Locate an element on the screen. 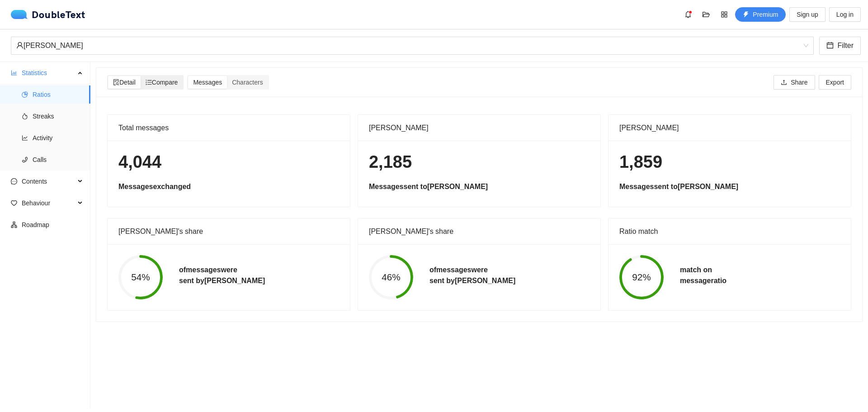 This screenshot has width=868, height=412. span: Calls is located at coordinates (58, 159).